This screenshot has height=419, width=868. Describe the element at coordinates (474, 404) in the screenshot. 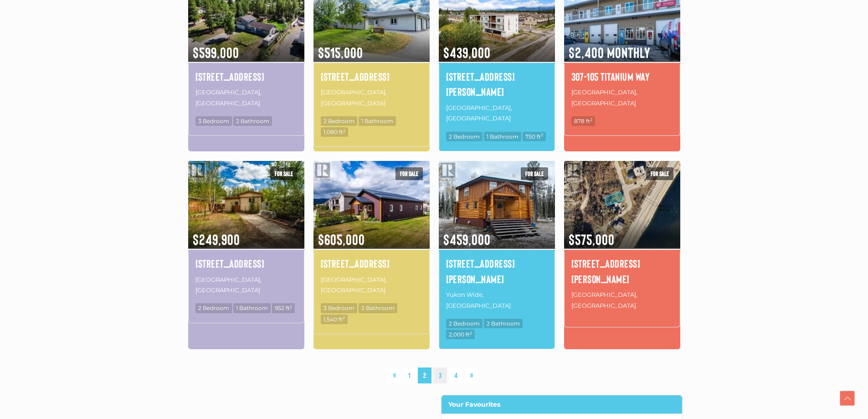

I see `strong: Your Favourites` at that location.